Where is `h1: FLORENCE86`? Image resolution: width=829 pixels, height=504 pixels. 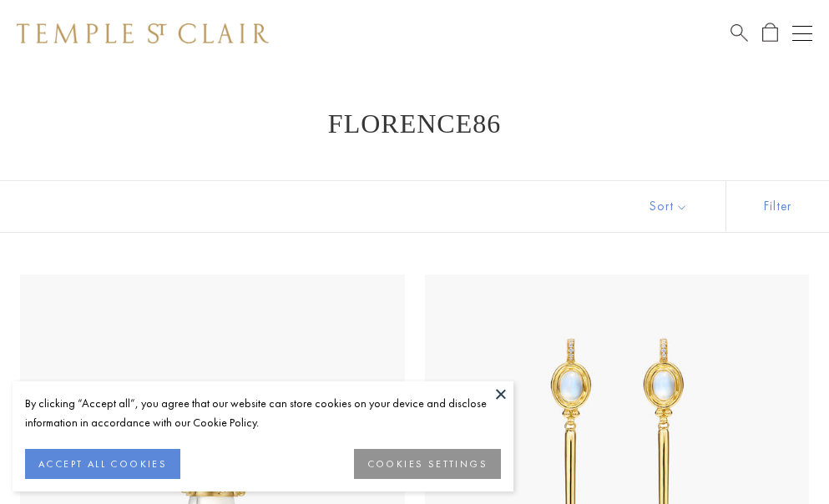 h1: FLORENCE86 is located at coordinates (414, 123).